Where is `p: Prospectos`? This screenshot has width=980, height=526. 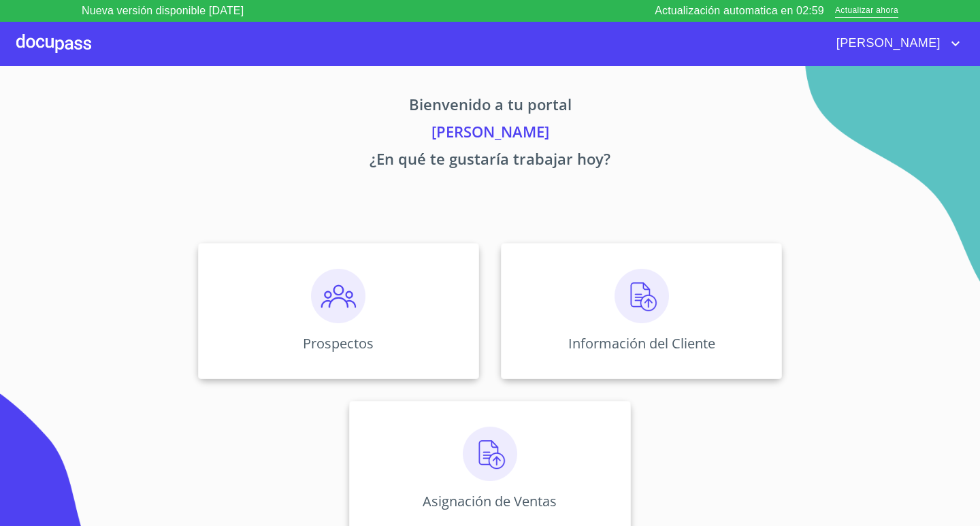 p: Prospectos is located at coordinates (338, 343).